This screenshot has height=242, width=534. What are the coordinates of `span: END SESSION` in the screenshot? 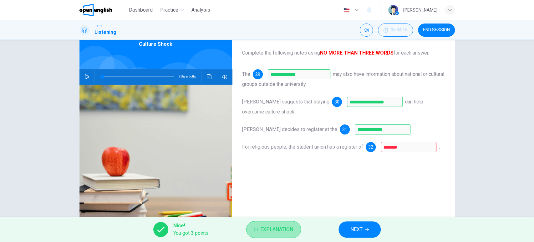 It's located at (436, 30).